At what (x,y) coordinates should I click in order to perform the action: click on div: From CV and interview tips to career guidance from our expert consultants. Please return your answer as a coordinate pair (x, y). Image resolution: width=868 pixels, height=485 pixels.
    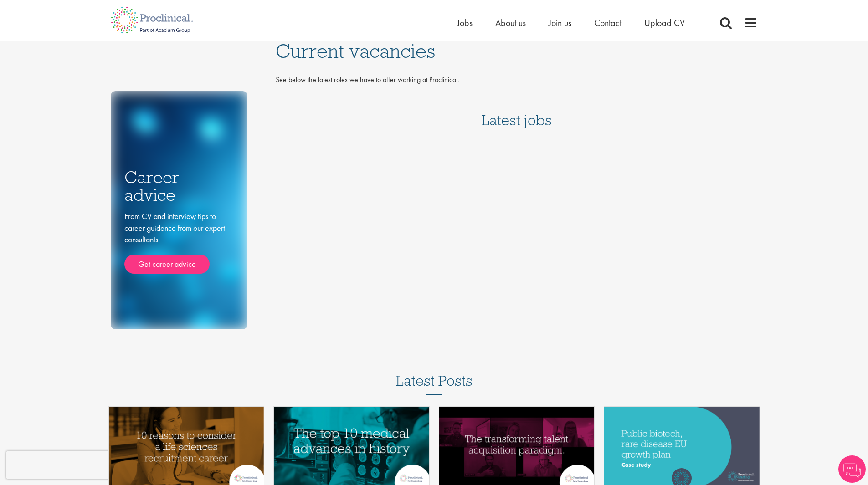
    Looking at the image, I should click on (179, 242).